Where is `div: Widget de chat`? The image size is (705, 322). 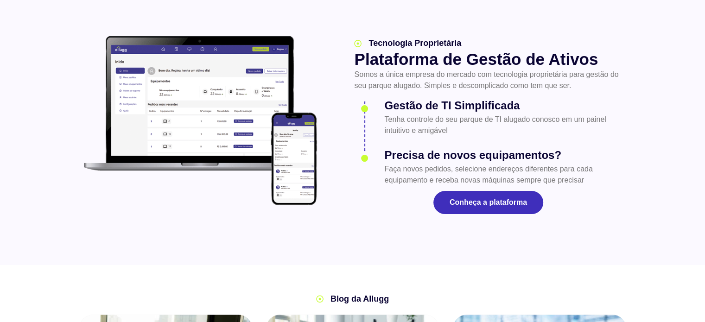 div: Widget de chat is located at coordinates (622, 263).